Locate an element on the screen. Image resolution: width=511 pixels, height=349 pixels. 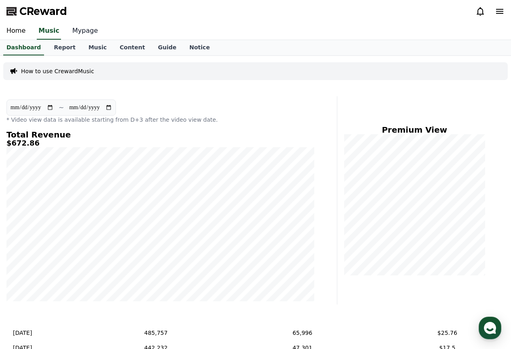
span: CReward is located at coordinates (43, 11).